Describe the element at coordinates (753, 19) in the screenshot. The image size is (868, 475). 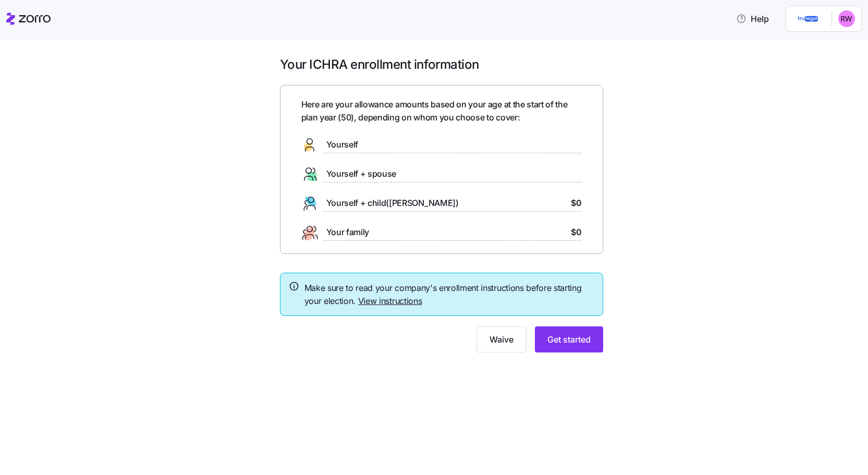
I see `span: Help` at that location.